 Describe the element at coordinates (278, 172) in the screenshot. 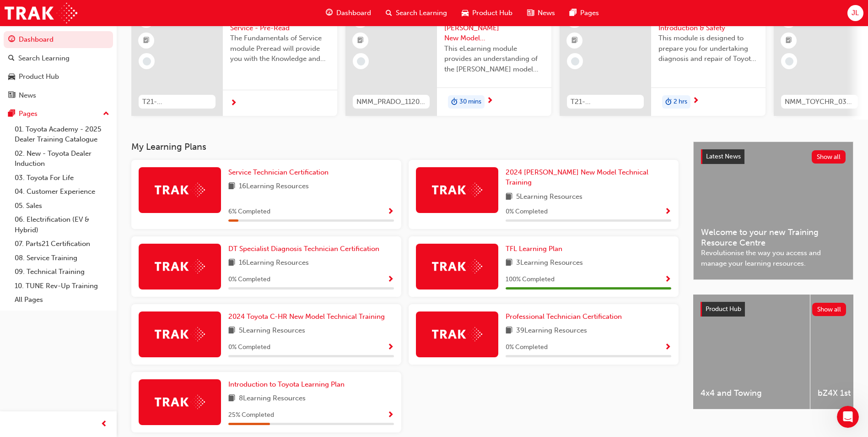

I see `span: Service Technician Certification` at that location.